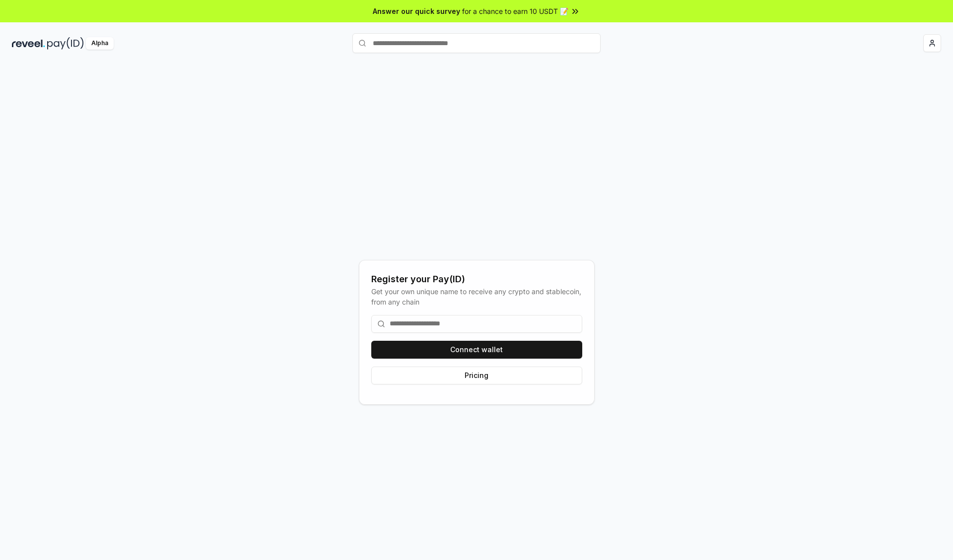 This screenshot has height=560, width=953. I want to click on button: Connect wallet, so click(476, 350).